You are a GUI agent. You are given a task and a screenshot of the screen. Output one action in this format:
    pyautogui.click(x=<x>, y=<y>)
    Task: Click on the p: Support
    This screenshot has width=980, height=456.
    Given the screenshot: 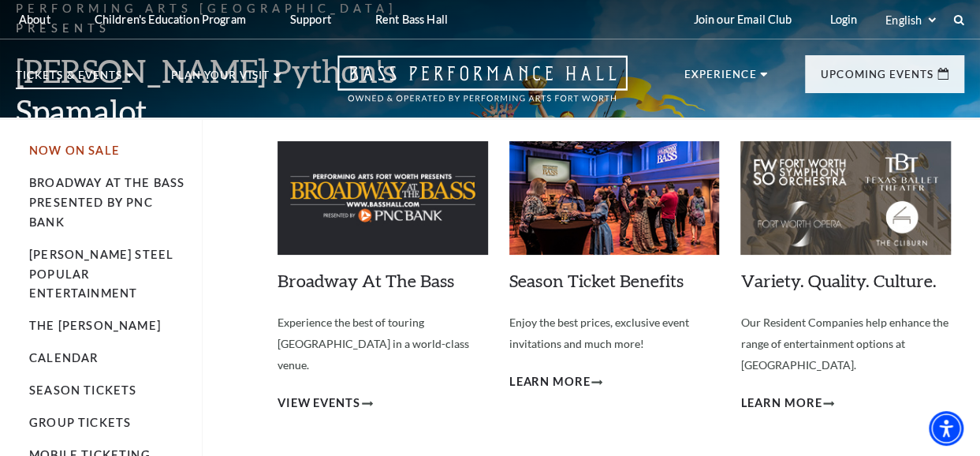 What is the action you would take?
    pyautogui.click(x=311, y=19)
    